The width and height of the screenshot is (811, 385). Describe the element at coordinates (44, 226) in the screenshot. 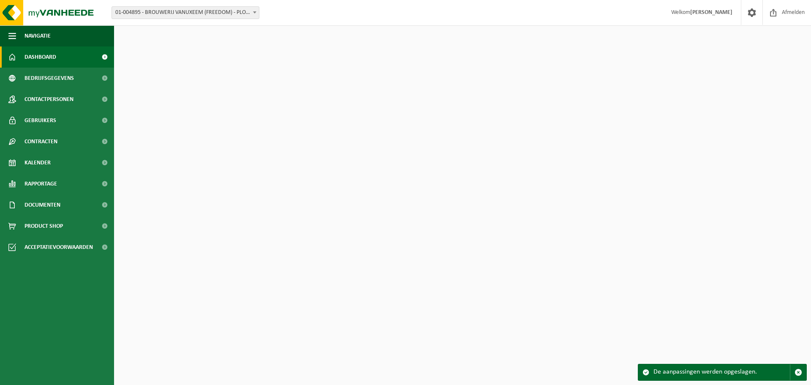

I see `span: Product Shop` at that location.